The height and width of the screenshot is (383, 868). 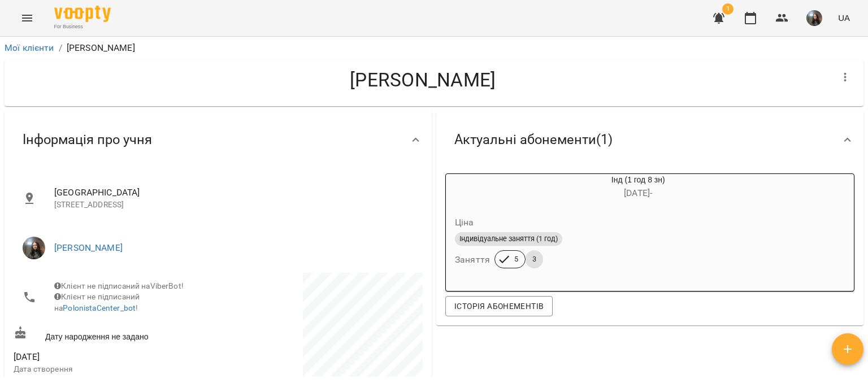 I want to click on button: Історія абонементів, so click(x=499, y=306).